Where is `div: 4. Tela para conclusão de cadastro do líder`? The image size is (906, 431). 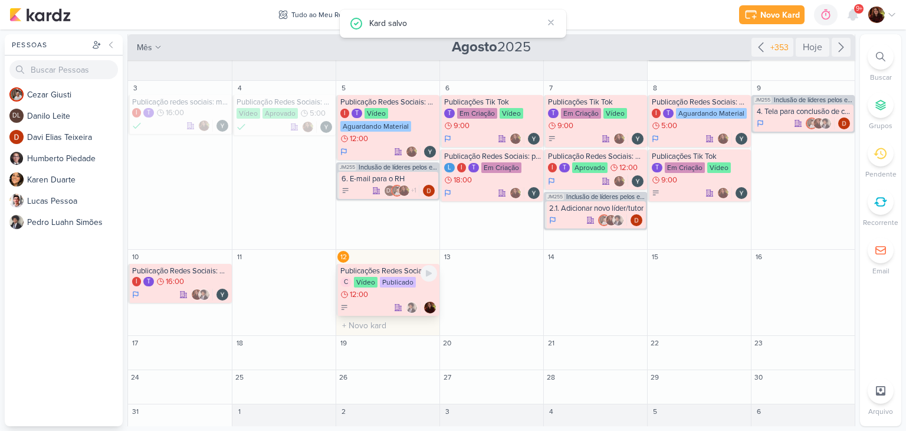 div: 4. Tela para conclusão de cadastro do líder is located at coordinates (804, 111).